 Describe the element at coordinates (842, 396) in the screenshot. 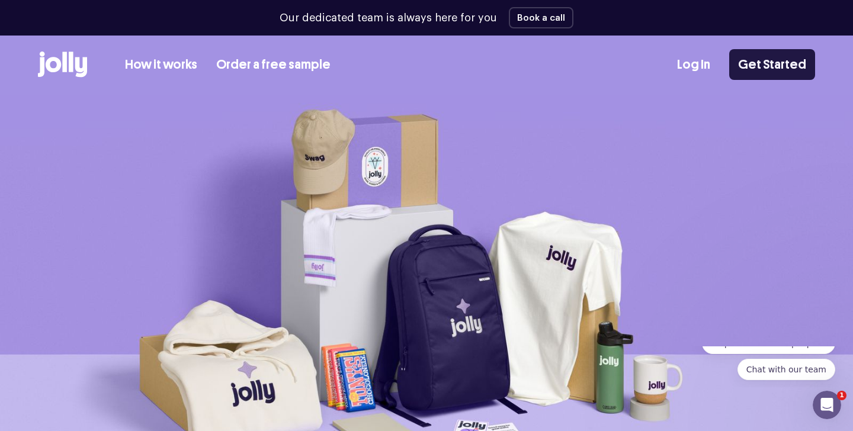

I see `span: 1` at that location.